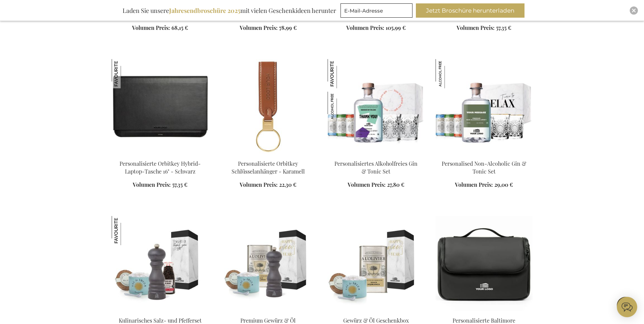 The image size is (644, 324). What do you see at coordinates (160, 168) in the screenshot?
I see `a: Personalisierte Orbitkey Hybrid-Laptop-Tasche 16" - Schwarz` at bounding box center [160, 168].